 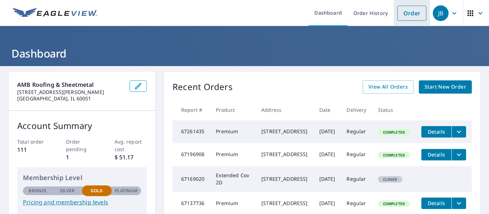 What do you see at coordinates (436, 132) in the screenshot?
I see `button: detailsBtn-67261435` at bounding box center [436, 132].